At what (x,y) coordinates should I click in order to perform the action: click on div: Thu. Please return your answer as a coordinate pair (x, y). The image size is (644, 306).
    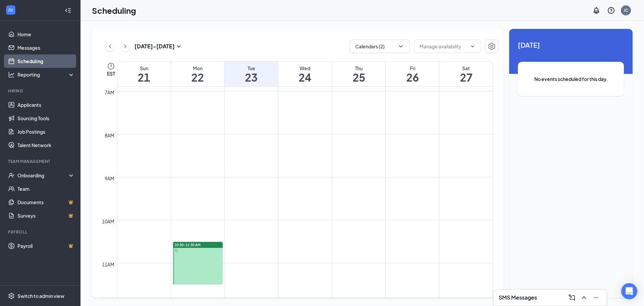
    Looking at the image, I should click on (359, 68).